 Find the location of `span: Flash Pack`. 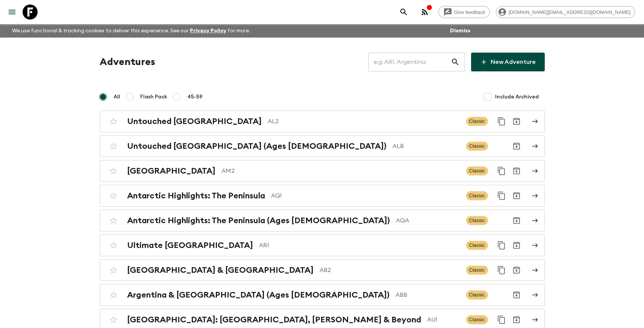

span: Flash Pack is located at coordinates (154, 97).